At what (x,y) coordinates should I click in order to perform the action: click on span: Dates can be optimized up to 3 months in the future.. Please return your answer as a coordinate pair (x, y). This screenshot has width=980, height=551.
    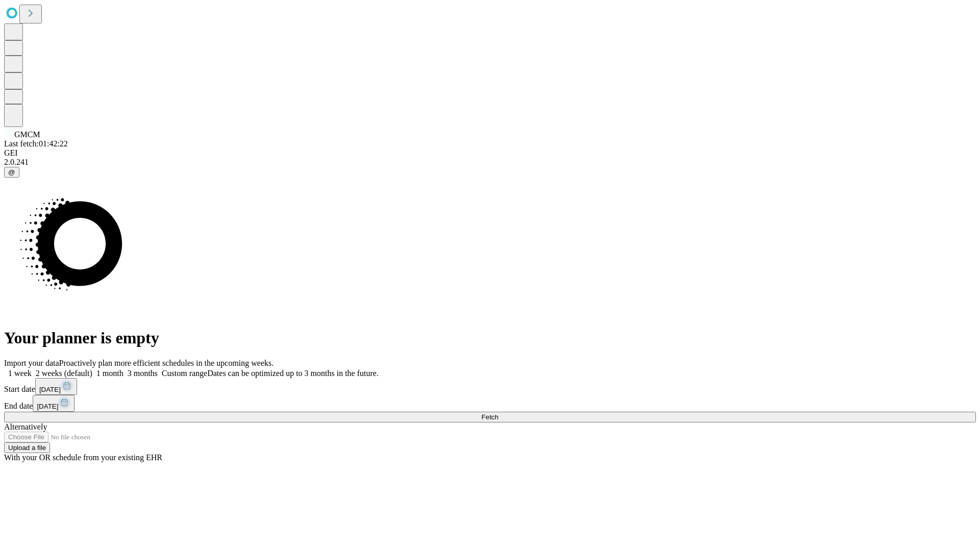
    Looking at the image, I should click on (292, 373).